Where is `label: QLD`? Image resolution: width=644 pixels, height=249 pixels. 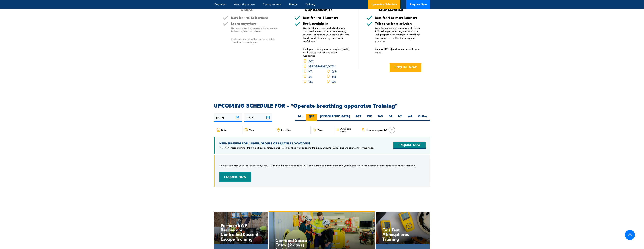 label: QLD is located at coordinates (312, 117).